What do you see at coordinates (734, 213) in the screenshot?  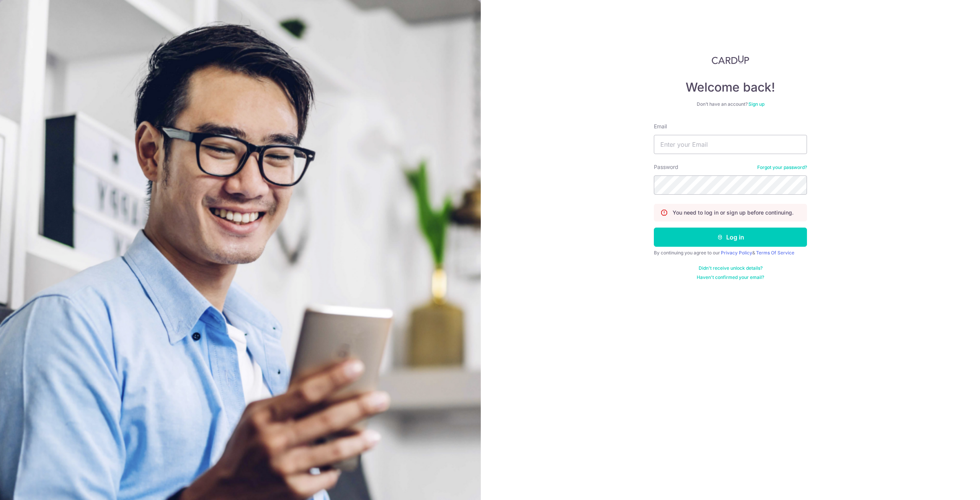 I see `p: You need to log in or sign up before continuing.` at bounding box center [734, 213].